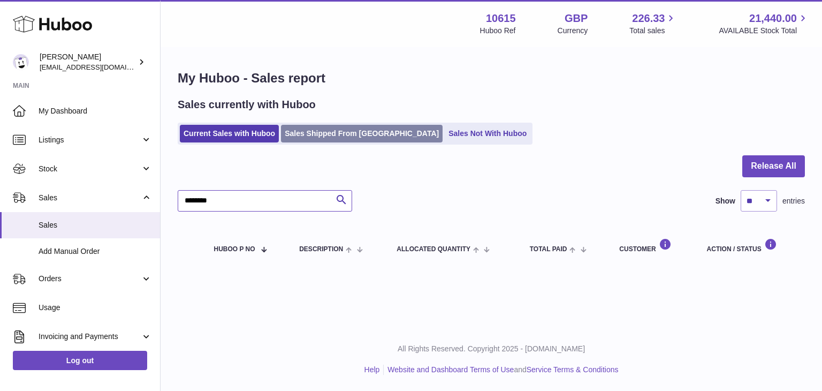 This screenshot has width=822, height=391. Describe the element at coordinates (450, 369) in the screenshot. I see `a: Website and Dashboard Terms of Use` at that location.